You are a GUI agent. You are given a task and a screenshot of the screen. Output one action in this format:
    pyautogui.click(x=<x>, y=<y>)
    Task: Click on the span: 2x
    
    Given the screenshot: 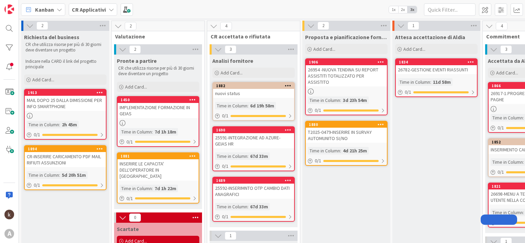 What is the action you would take?
    pyautogui.click(x=403, y=10)
    